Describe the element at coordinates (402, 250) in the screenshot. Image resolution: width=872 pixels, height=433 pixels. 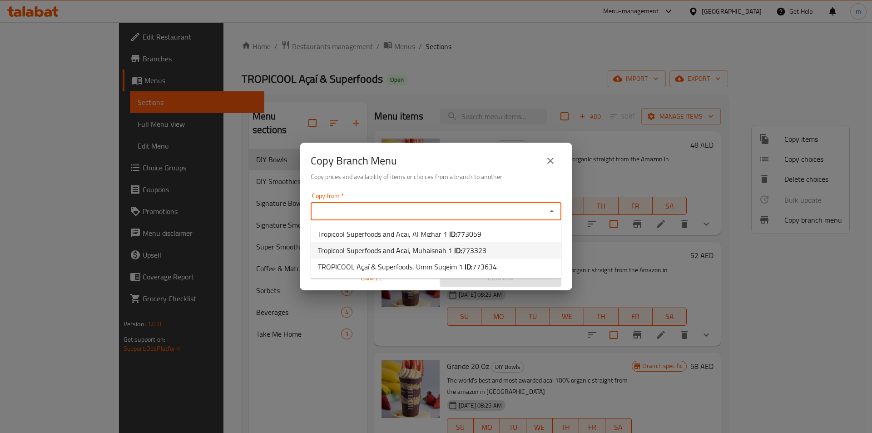
I see `span: Tropicool Superfoods and Acai, Muhaisnah 1` at that location.